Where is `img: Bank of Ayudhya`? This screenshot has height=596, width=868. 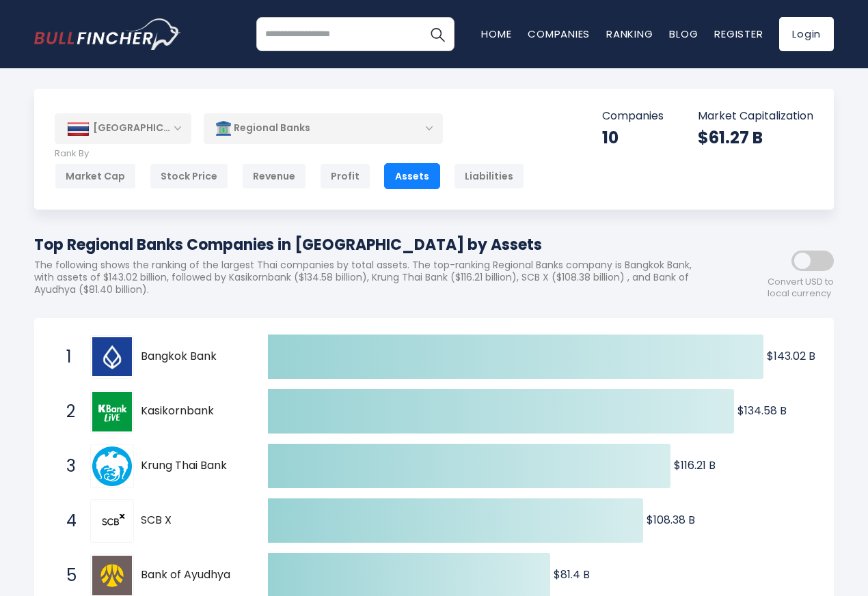 img: Bank of Ayudhya is located at coordinates (112, 576).